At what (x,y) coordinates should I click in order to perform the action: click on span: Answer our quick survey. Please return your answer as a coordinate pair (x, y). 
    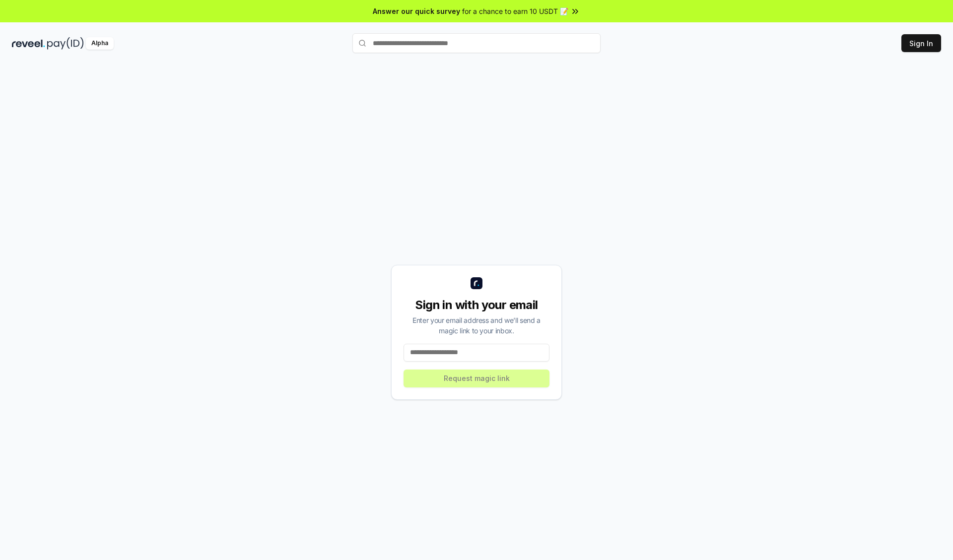
    Looking at the image, I should click on (416, 11).